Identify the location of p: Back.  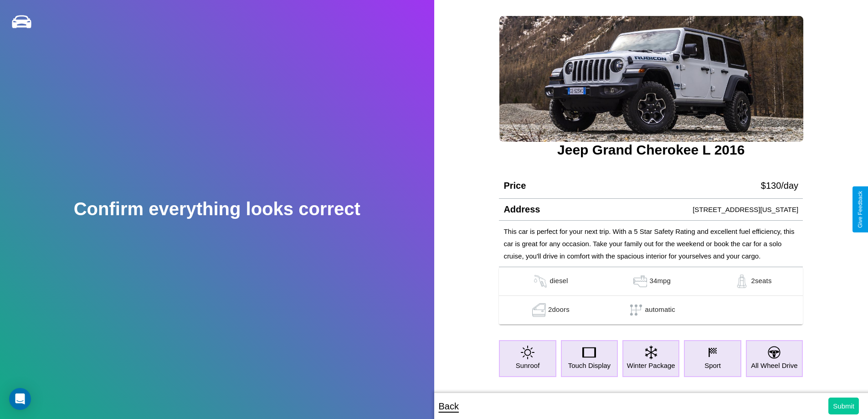
(449, 407).